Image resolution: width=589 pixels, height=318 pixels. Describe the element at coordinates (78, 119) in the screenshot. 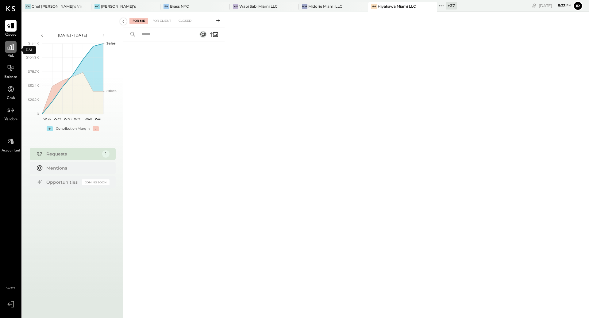

I see `text: W39` at that location.